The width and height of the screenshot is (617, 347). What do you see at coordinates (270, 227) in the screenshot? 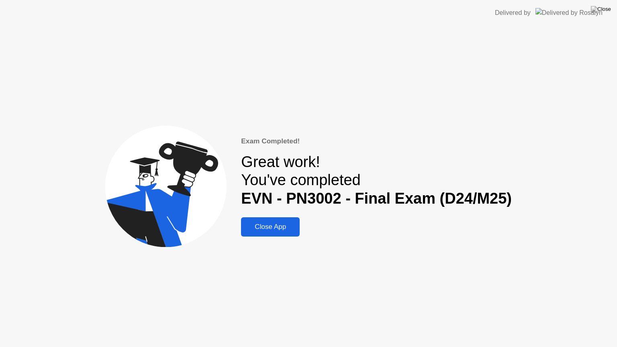
I see `button: Close App` at bounding box center [270, 227].